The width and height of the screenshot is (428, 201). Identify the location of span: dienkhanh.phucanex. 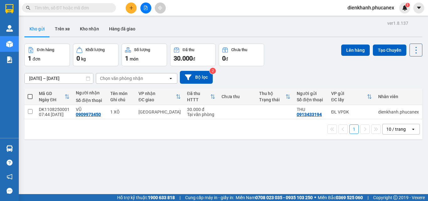
(370, 8).